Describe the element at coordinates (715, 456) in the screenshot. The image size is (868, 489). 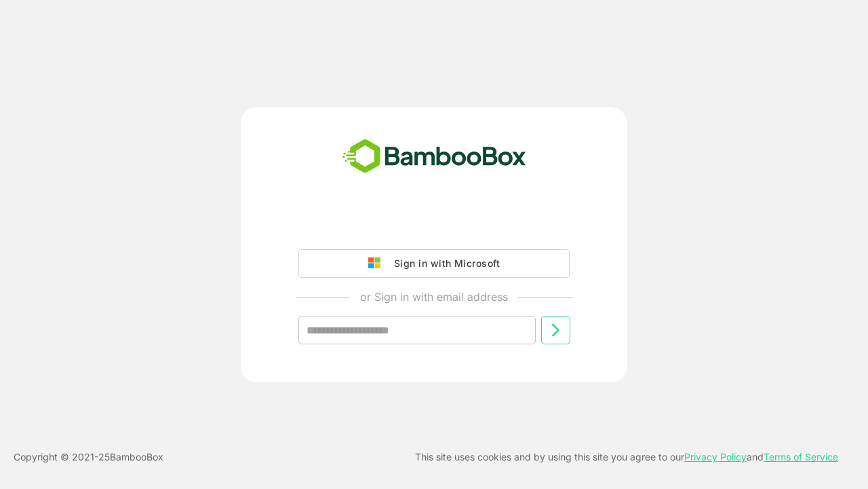
I see `a: Privacy Policy` at that location.